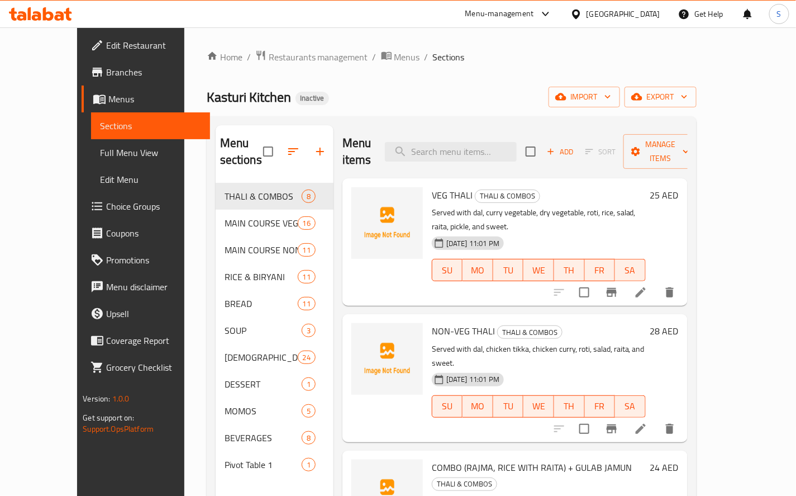  Describe the element at coordinates (241, 151) in the screenshot. I see `h2: Menu sections` at that location.